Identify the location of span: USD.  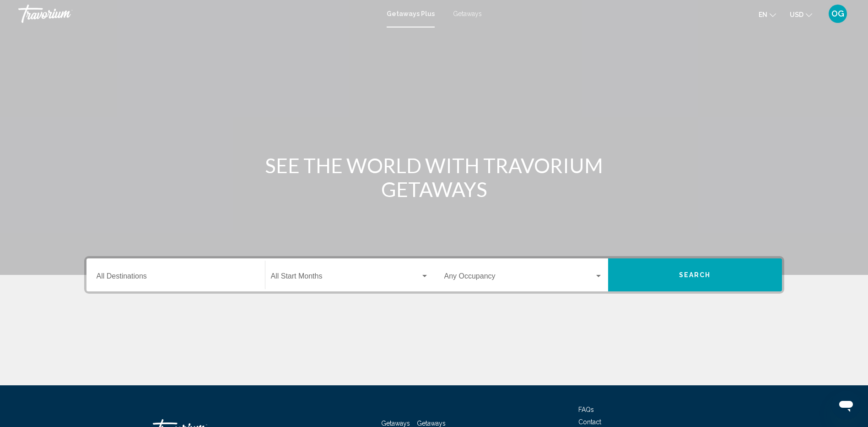
(796, 15).